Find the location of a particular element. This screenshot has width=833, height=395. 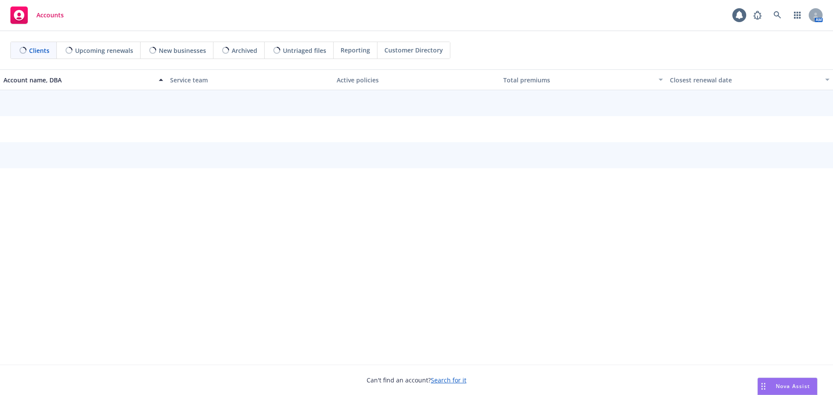

span: Customer Directory is located at coordinates (414, 50).